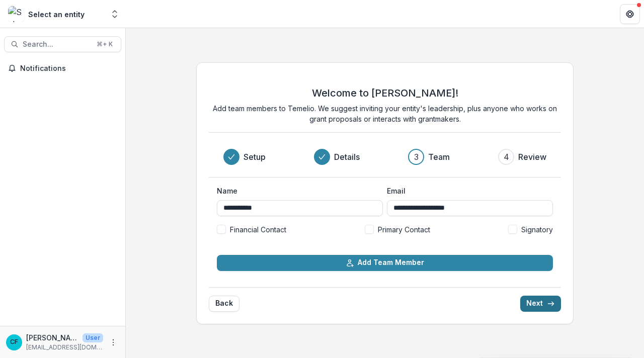 The height and width of the screenshot is (358, 644). What do you see at coordinates (16, 14) in the screenshot?
I see `img: Select an entity` at bounding box center [16, 14].